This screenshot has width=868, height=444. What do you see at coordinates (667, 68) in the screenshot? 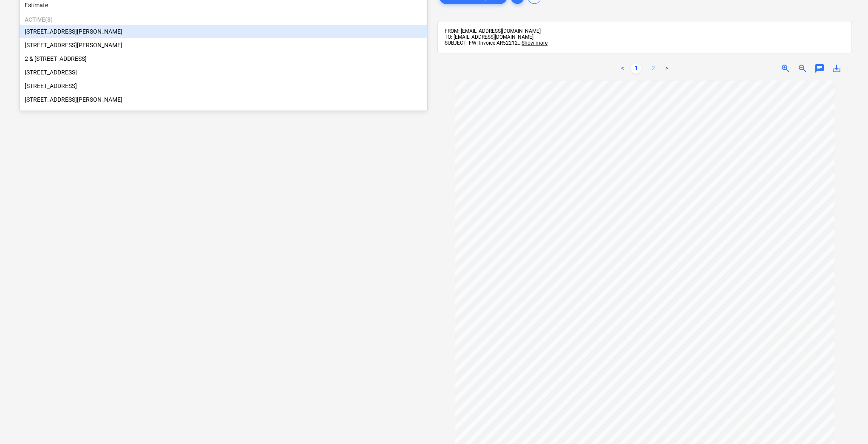
I see `a: Next page` at bounding box center [667, 68].